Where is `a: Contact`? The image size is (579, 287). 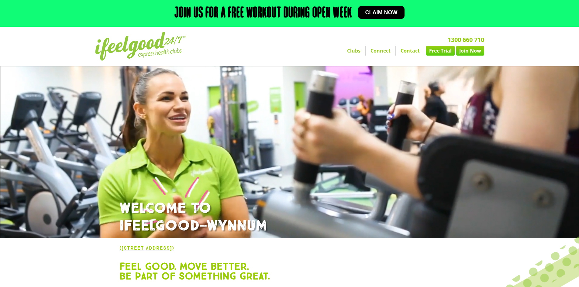 a: Contact is located at coordinates (410, 51).